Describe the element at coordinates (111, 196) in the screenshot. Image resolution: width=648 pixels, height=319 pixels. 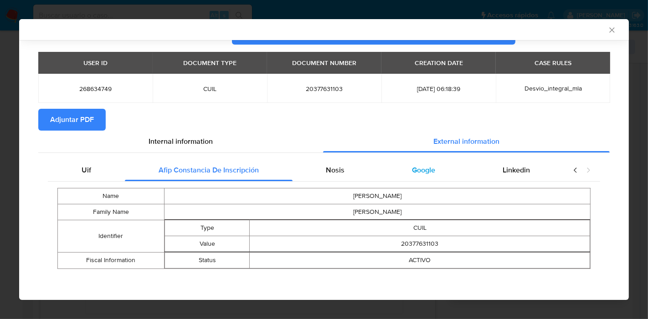
I see `td: Name` at that location.